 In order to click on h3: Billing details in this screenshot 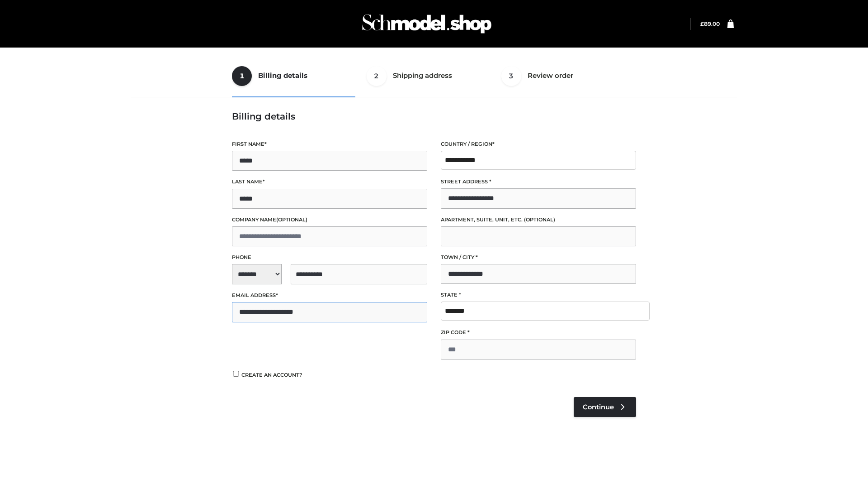, I will do `click(434, 117)`.